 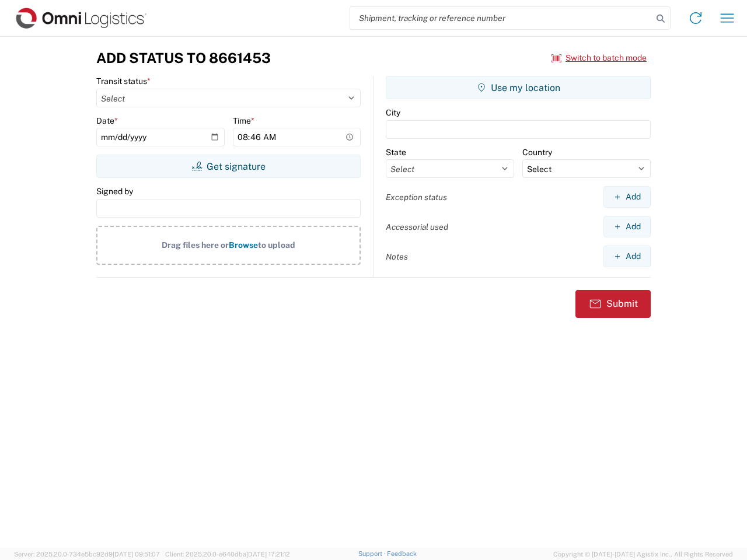 What do you see at coordinates (123, 81) in the screenshot?
I see `label: Transit status` at bounding box center [123, 81].